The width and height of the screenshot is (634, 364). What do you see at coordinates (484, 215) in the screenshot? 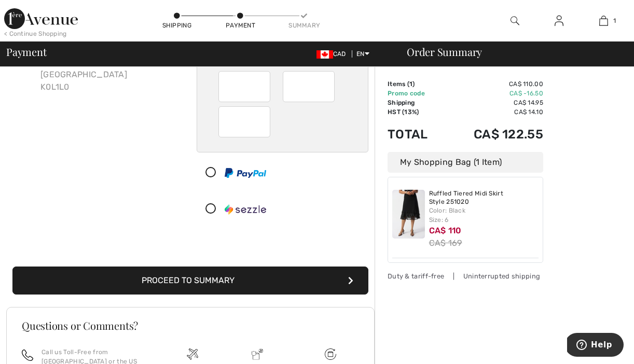
I see `div: Color: Black Size: 6` at bounding box center [484, 215].